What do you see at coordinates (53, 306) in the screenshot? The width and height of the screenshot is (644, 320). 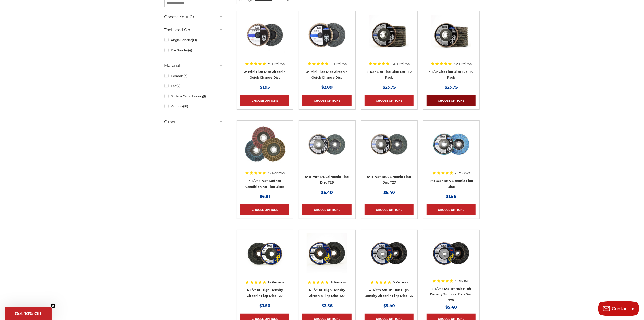 I see `button: Close teaser` at bounding box center [53, 306].